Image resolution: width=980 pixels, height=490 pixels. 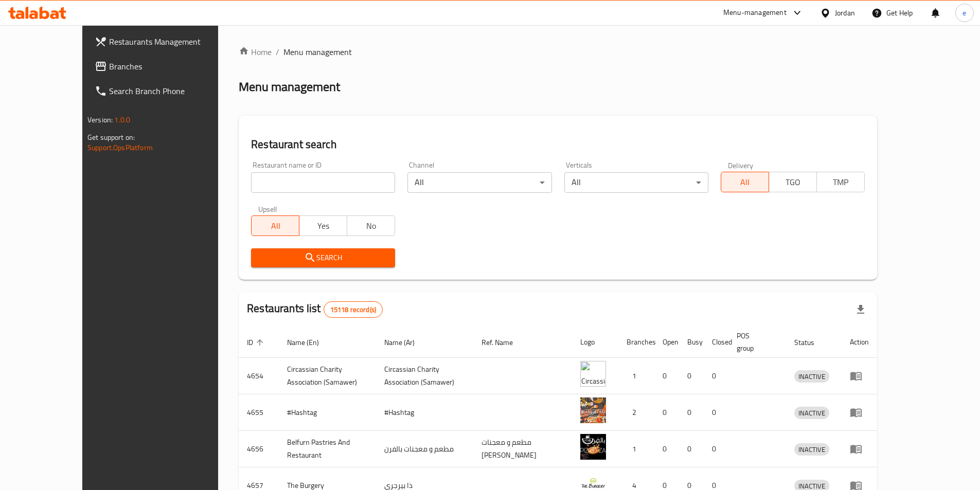 What do you see at coordinates (100, 120) in the screenshot?
I see `span: Version:` at bounding box center [100, 120].